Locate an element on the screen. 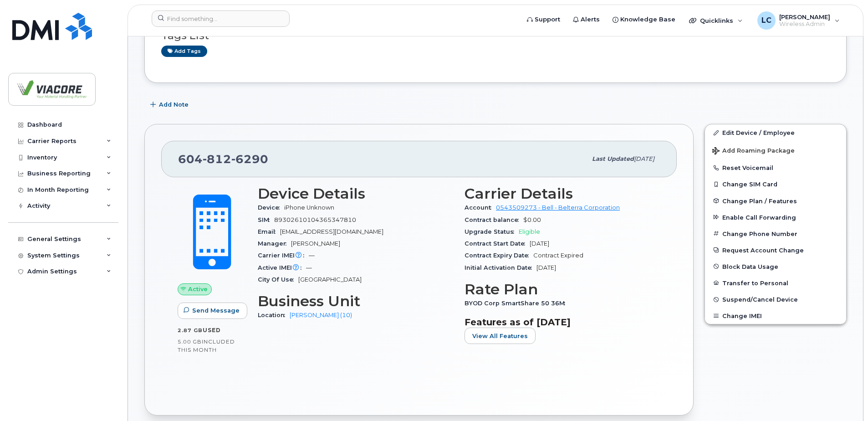  input: Find something... is located at coordinates (220, 19).